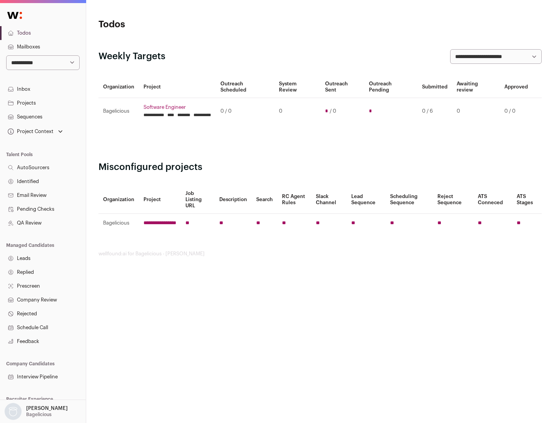 The width and height of the screenshot is (554, 423). What do you see at coordinates (198, 200) in the screenshot?
I see `th: Job Listing URL` at bounding box center [198, 200].